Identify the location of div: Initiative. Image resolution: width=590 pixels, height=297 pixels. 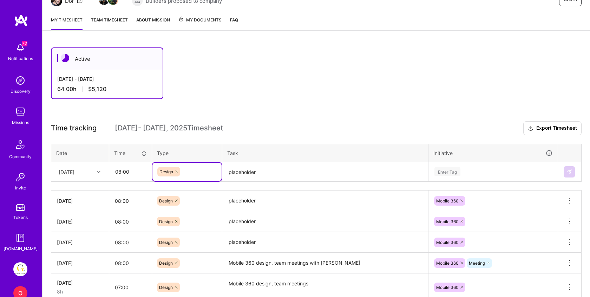
(493, 153).